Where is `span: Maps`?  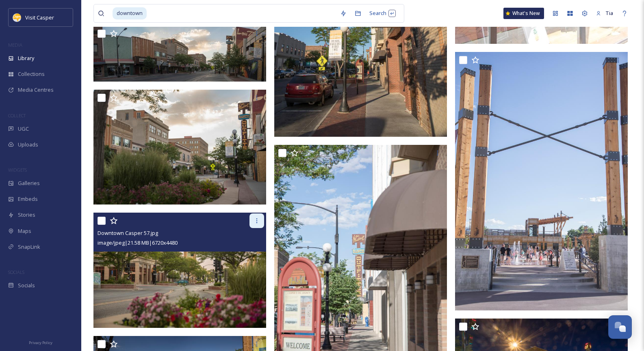 span: Maps is located at coordinates (24, 231).